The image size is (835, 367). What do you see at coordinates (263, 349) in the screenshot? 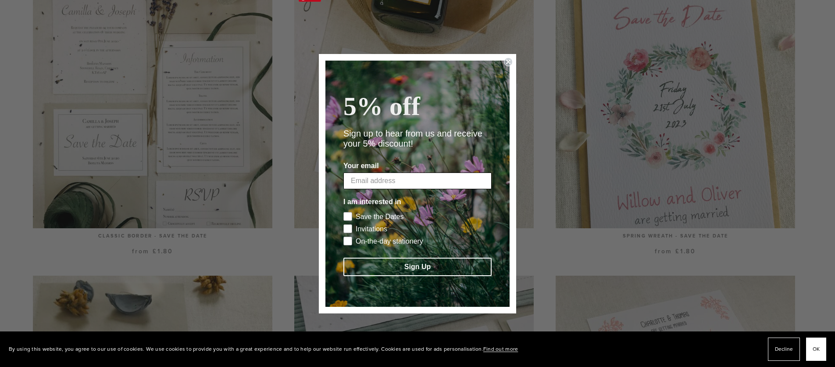
I see `p: By using this website, you agree to our use of cookies. We use cookies to provide you with a grea...` at bounding box center [263, 349].